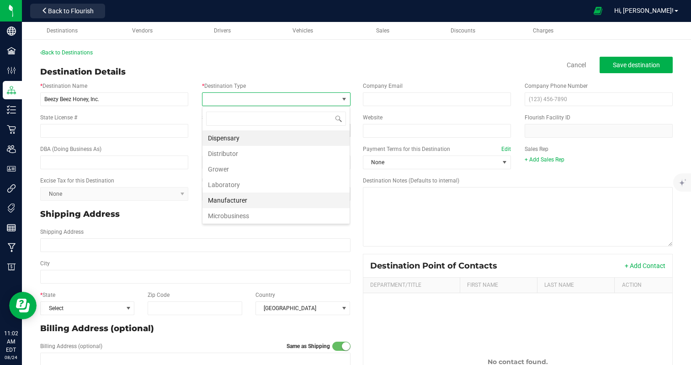 The width and height of the screenshot is (691, 365). I want to click on span: Vehicles, so click(303, 31).